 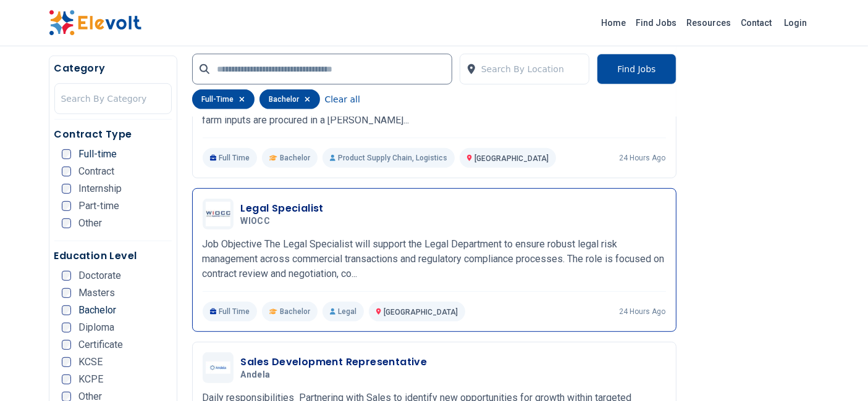 I want to click on h3: Legal Specialist, so click(x=282, y=208).